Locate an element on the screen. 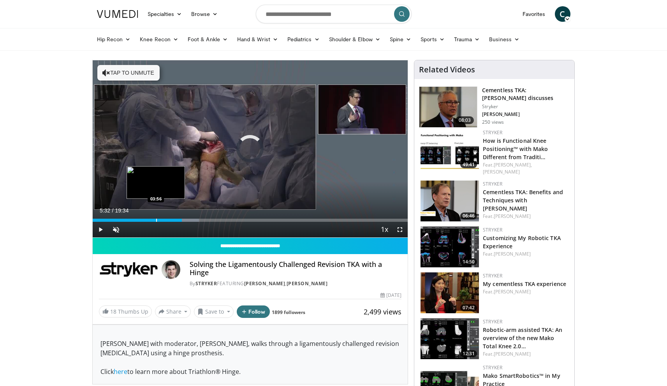  img: 3ed3d49b-c22b-49e8-bd74-1d9565e20b04.150x105_q85_crop-smart_upscale.jpg is located at coordinates (450, 339).